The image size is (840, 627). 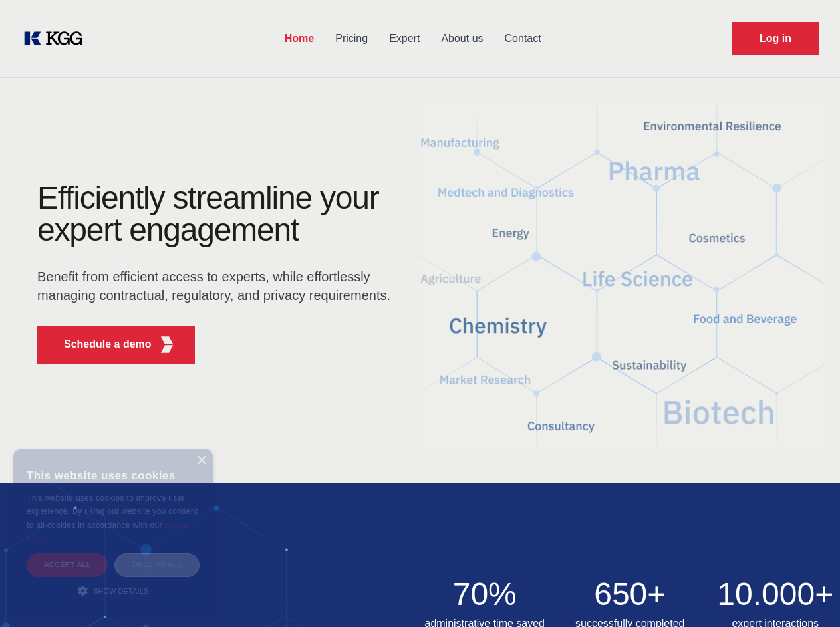 I want to click on div: Chat Widget, so click(x=807, y=595).